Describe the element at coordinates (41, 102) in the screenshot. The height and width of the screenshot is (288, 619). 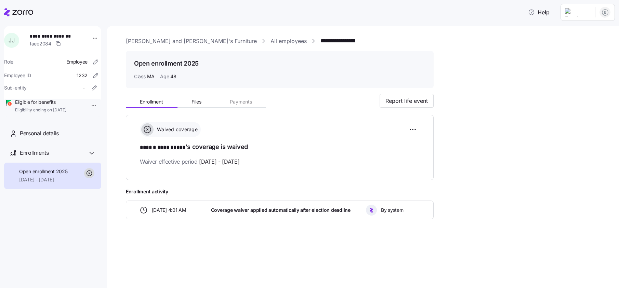
I see `span: Eligible for benefits` at that location.